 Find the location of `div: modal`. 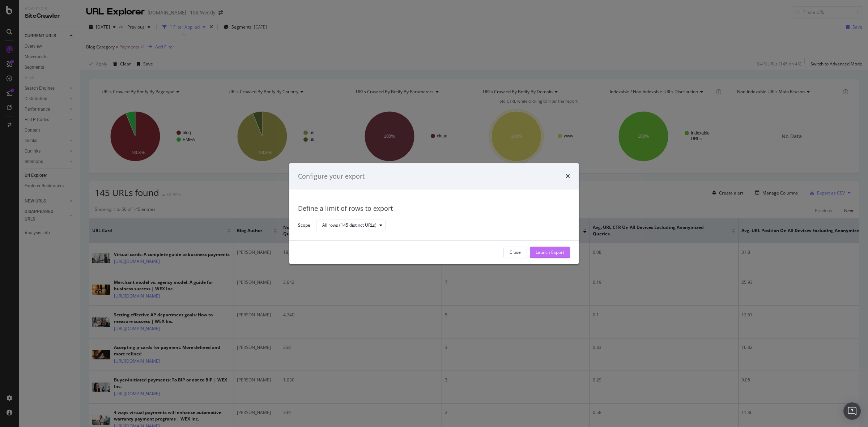

div: modal is located at coordinates (434, 214).